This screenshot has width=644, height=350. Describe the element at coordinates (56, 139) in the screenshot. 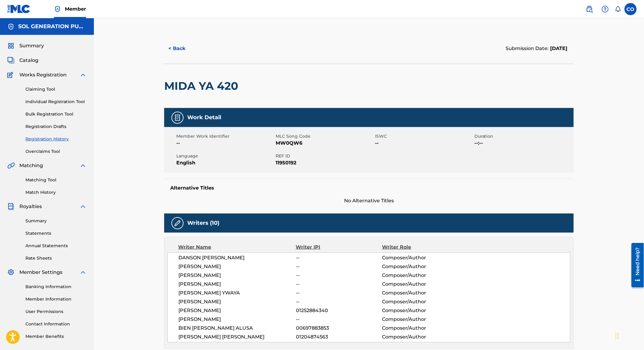

I see `a: Registration History` at that location.